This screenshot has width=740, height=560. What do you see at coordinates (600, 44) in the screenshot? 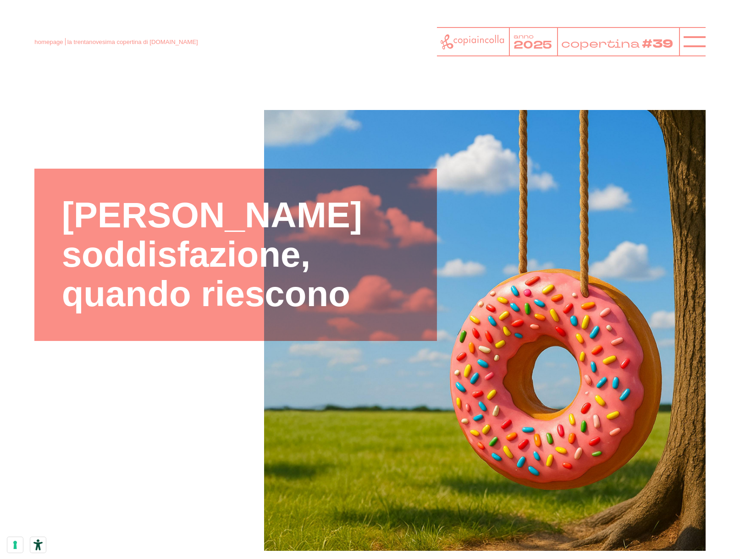
I see `tspan: copertina` at bounding box center [600, 44].